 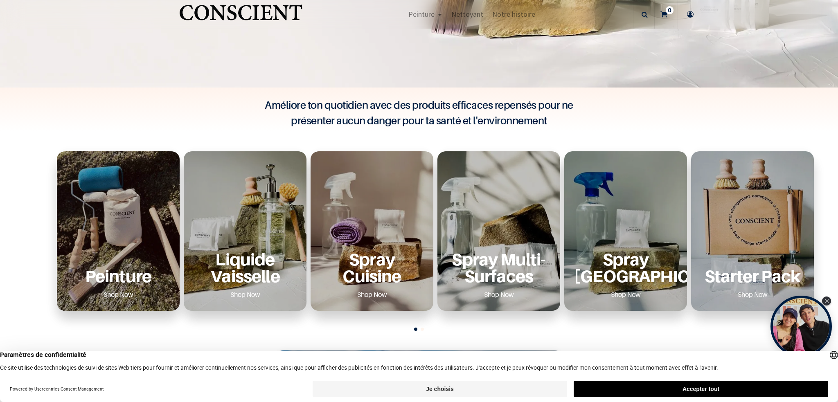 I want to click on a: Starter Pack, so click(x=752, y=276).